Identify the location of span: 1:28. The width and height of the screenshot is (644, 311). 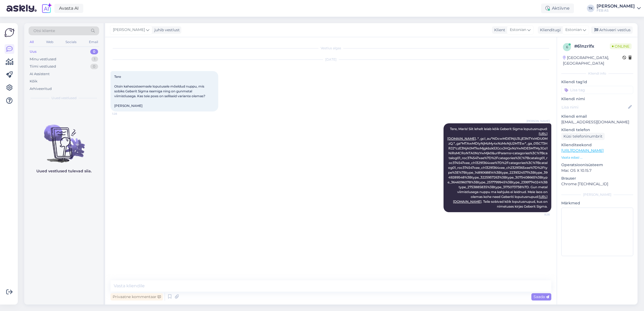
(122, 114).